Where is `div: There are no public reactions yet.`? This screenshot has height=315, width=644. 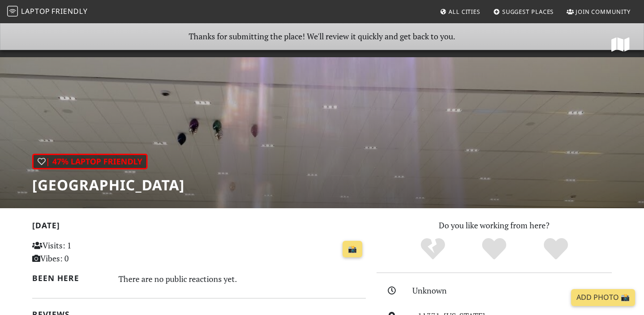 div: There are no public reactions yet. is located at coordinates (242, 279).